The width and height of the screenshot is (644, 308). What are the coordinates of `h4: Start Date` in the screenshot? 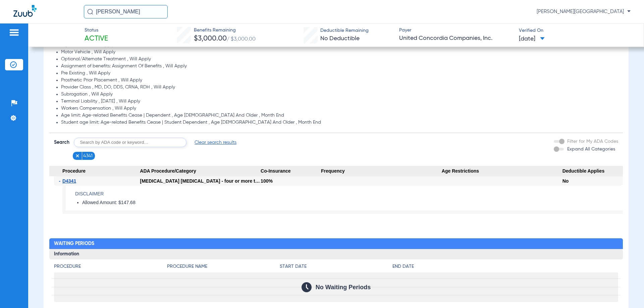 It's located at (336, 267).